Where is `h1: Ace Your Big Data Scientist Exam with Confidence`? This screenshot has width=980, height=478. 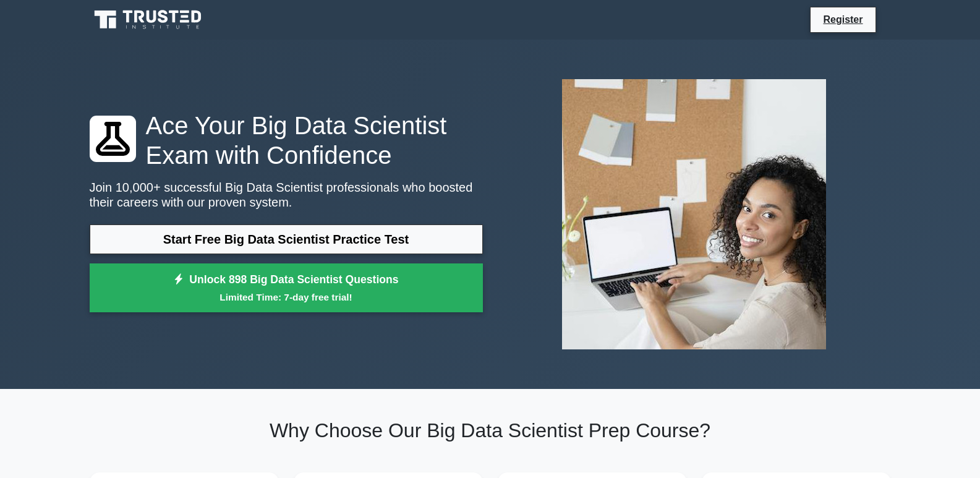
h1: Ace Your Big Data Scientist Exam with Confidence is located at coordinates (286, 141).